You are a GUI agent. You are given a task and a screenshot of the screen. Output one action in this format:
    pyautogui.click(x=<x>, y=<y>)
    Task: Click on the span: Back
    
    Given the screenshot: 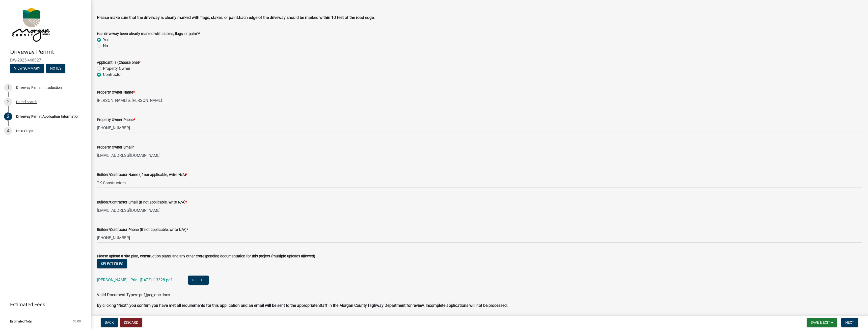 What is the action you would take?
    pyautogui.click(x=109, y=323)
    